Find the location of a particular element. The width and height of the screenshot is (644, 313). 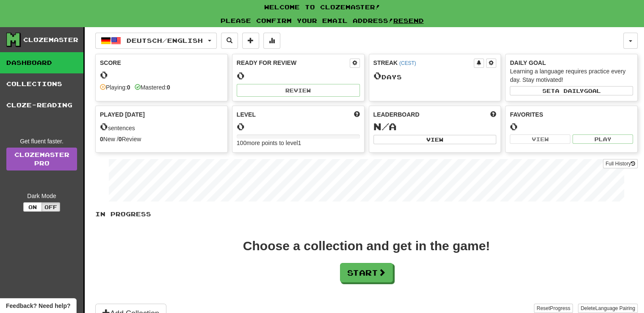

span: Language Pairing is located at coordinates (615, 308).